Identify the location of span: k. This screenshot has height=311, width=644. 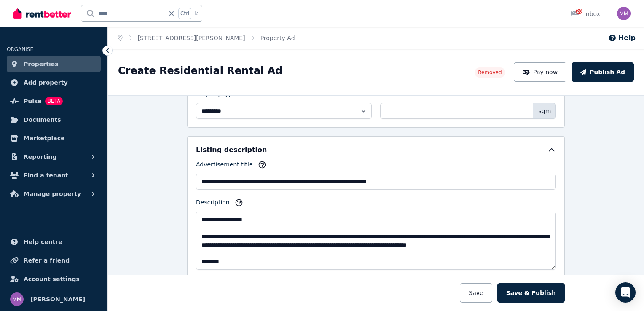
(196, 14).